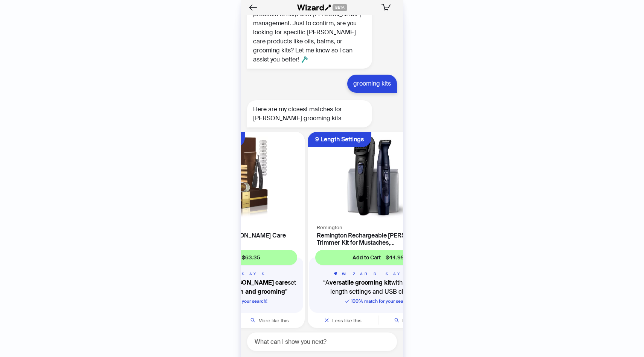 The image size is (644, 357). What do you see at coordinates (250, 292) in the screenshot?
I see `b: hydration and grooming` at bounding box center [250, 292].